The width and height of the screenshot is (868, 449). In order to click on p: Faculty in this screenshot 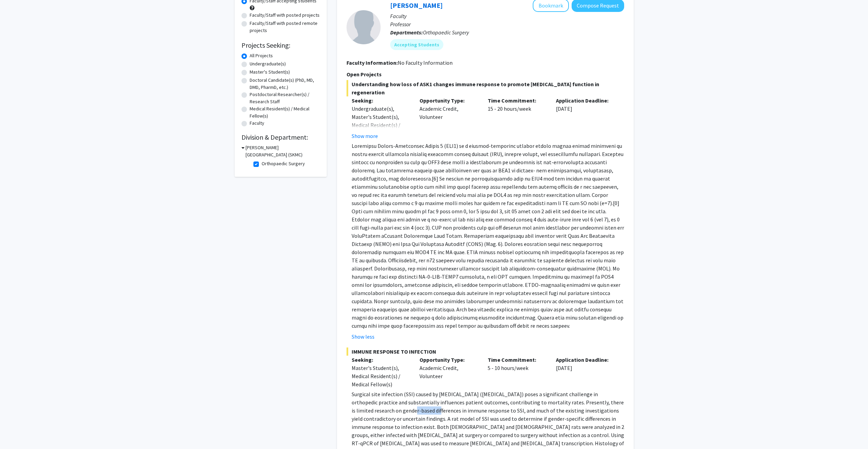, I will do `click(507, 16)`.